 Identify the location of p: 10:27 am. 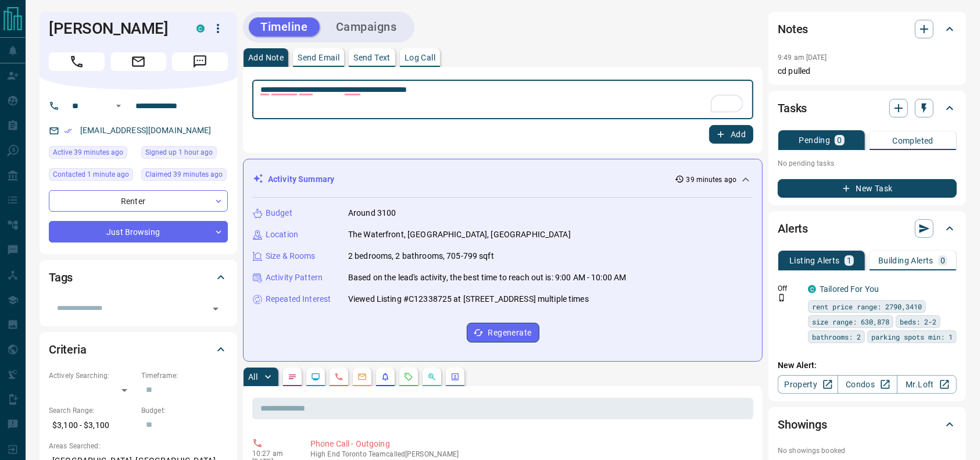
(273, 453).